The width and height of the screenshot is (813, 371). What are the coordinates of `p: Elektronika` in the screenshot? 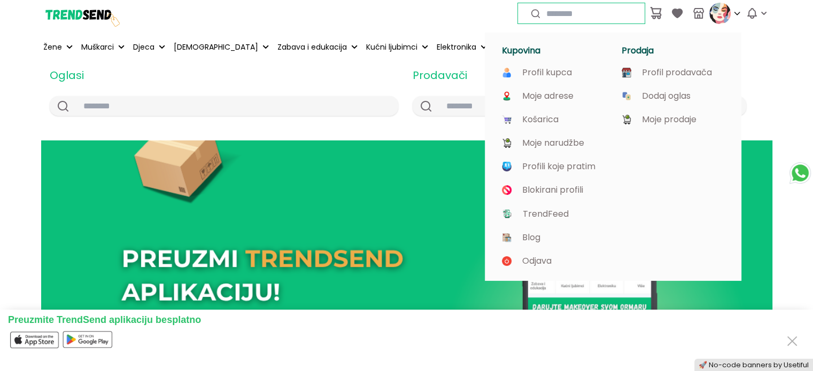 It's located at (456, 47).